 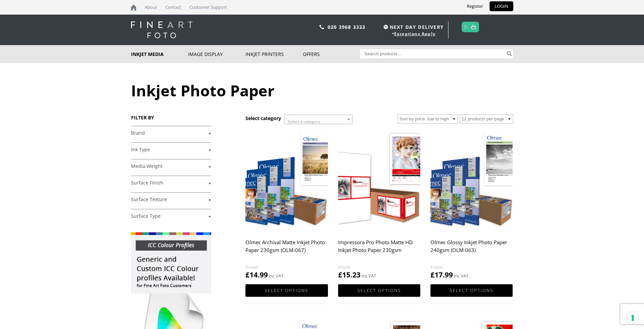 What do you see at coordinates (385, 27) in the screenshot?
I see `img: time.svg` at bounding box center [385, 27].